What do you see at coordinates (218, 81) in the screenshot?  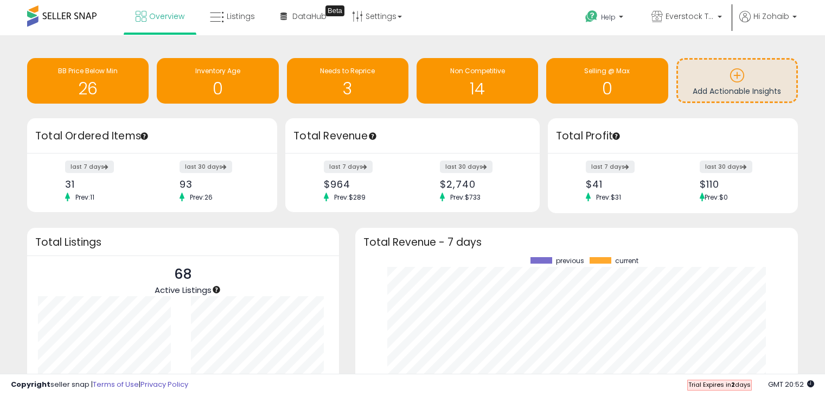 I see `a: Inventory Age 0` at bounding box center [218, 81].